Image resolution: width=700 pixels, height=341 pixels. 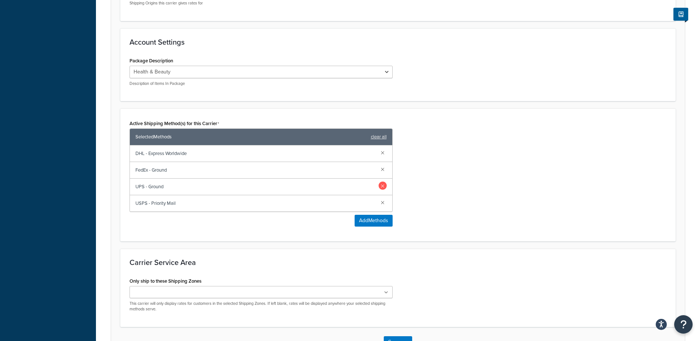 What do you see at coordinates (398, 42) in the screenshot?
I see `h3: Account Settings` at bounding box center [398, 42].